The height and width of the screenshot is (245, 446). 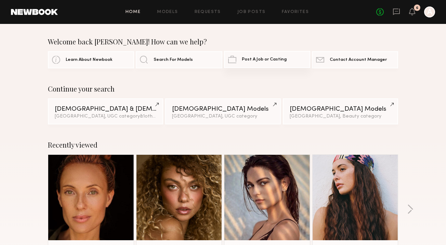 What do you see at coordinates (355, 60) in the screenshot?
I see `a: Contact Account Manager` at bounding box center [355, 60].